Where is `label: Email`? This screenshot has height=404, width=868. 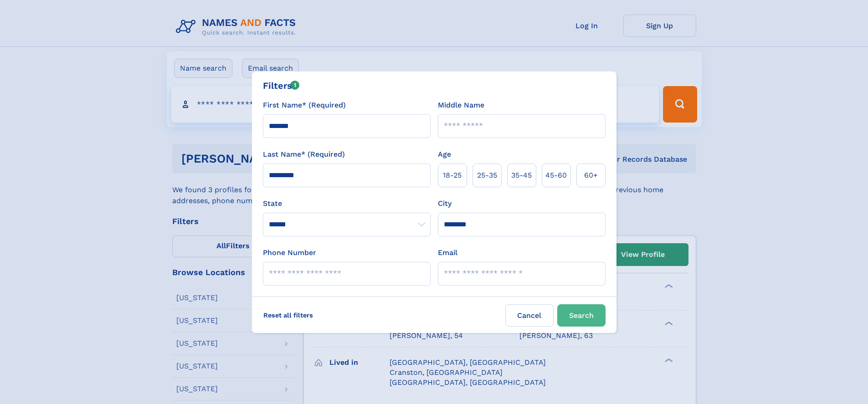
label: Email is located at coordinates (448, 253).